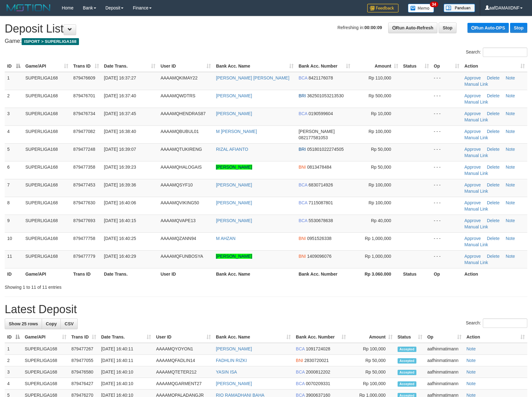 This screenshot has width=532, height=397. Describe the element at coordinates (447, 28) in the screenshot. I see `a: Stop` at that location.